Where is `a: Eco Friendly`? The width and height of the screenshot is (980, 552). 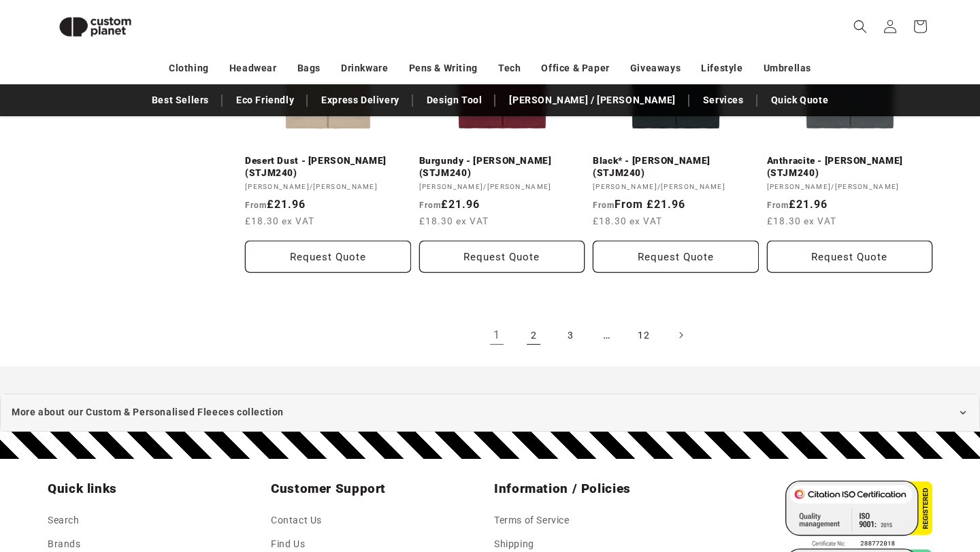
a: Eco Friendly is located at coordinates (265, 100).